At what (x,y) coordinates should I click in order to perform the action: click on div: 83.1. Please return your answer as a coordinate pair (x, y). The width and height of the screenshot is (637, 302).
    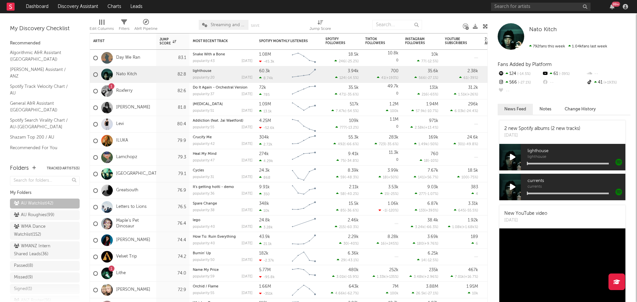
    Looking at the image, I should click on (173, 58).